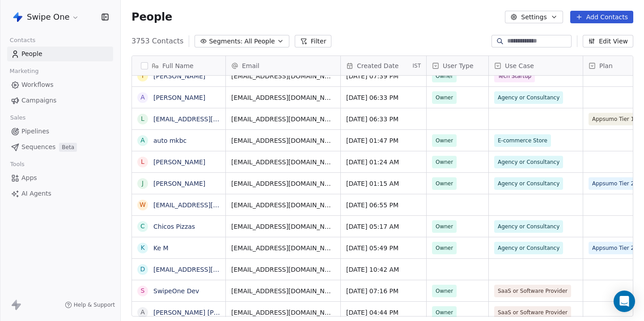 Image resolution: width=644 pixels, height=321 pixels. I want to click on div: grid, so click(179, 196).